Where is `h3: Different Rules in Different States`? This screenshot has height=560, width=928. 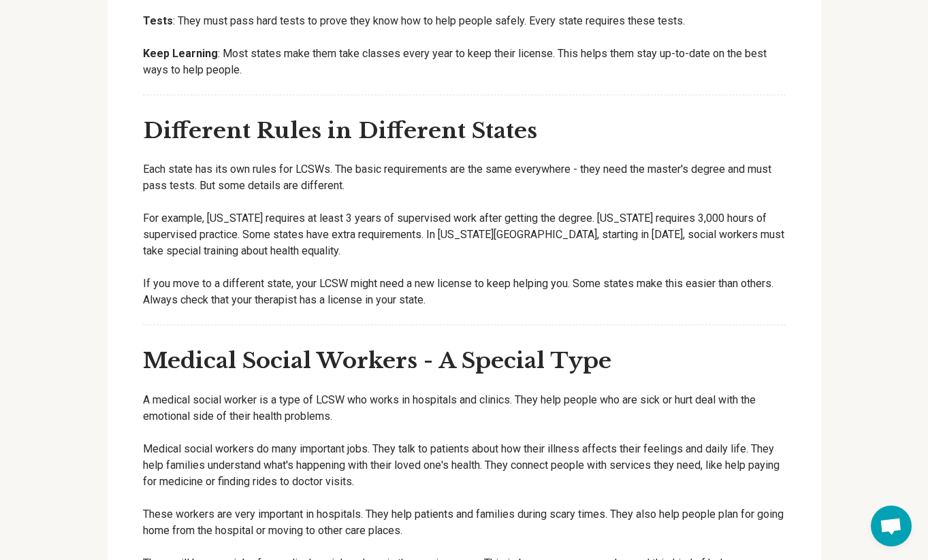 h3: Different Rules in Different States is located at coordinates (465, 132).